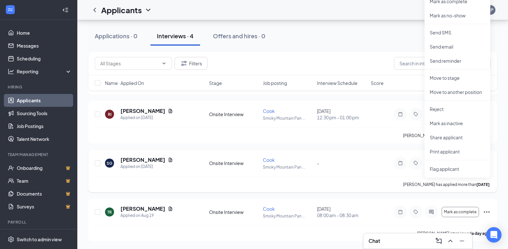 This screenshot has width=508, height=249. I want to click on div: Payroll, so click(39, 222).